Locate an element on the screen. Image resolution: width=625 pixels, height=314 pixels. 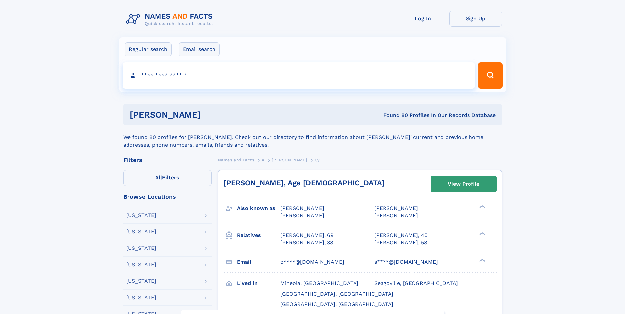
h3: Relatives is located at coordinates (259, 236).